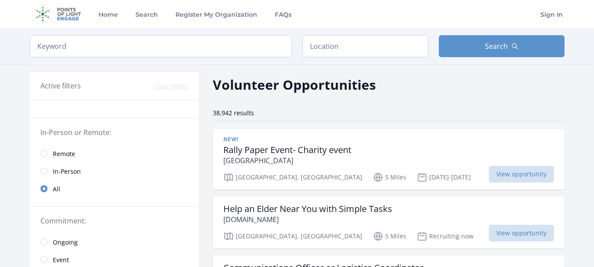 This screenshot has width=594, height=267. Describe the element at coordinates (67, 171) in the screenshot. I see `span: In-Person` at that location.